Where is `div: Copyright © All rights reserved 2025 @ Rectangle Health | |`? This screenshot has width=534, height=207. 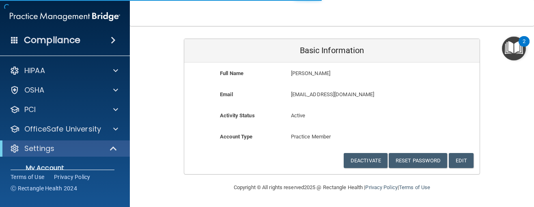 div: Copyright © All rights reserved 2025 @ Rectangle Health | | is located at coordinates (332, 187).